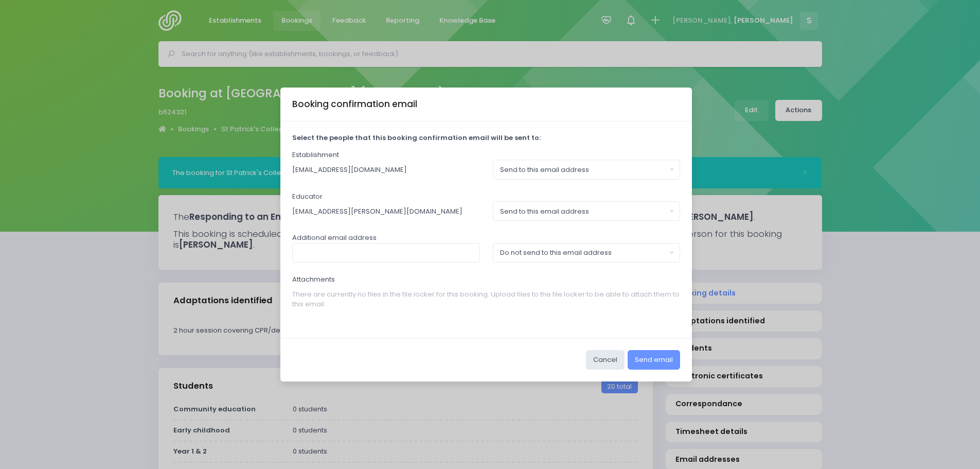 The height and width of the screenshot is (469, 980). I want to click on button: Cancel, so click(605, 360).